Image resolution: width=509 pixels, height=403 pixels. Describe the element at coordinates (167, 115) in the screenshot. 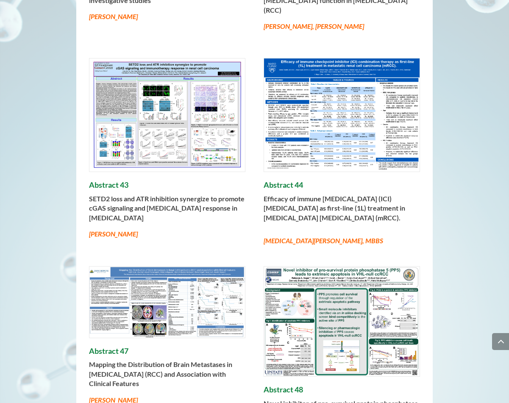

I see `img: 43_Xiande_Liu` at that location.